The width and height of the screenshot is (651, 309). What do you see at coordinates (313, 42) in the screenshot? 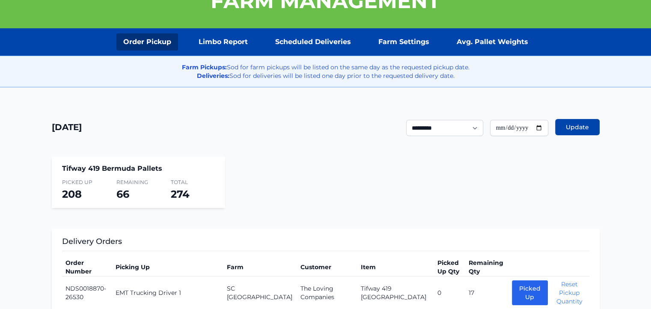
I see `a: Scheduled Deliveries` at bounding box center [313, 42].